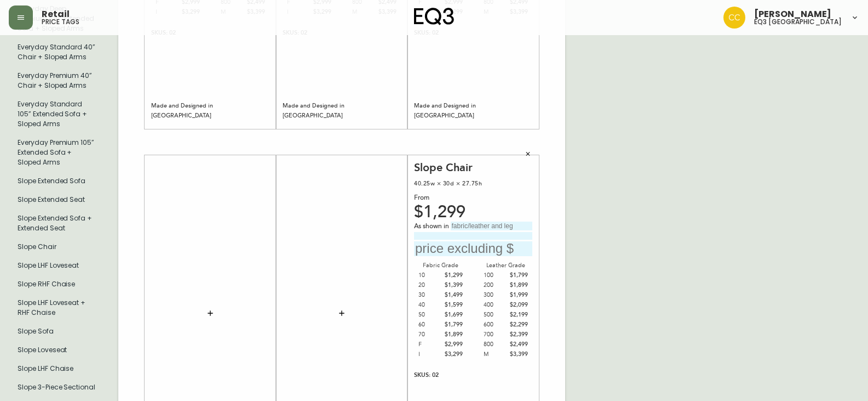 The width and height of the screenshot is (868, 401). Describe the element at coordinates (429, 305) in the screenshot. I see `div: 40` at that location.